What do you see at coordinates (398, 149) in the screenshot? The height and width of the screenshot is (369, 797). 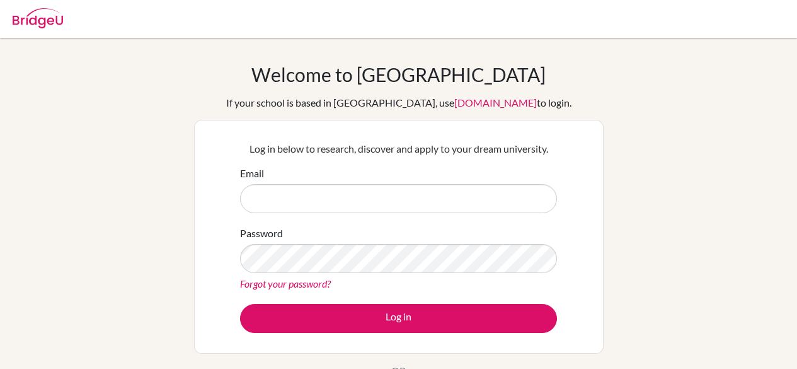 I see `p: Log in below to research, discover and apply to your dream university.` at bounding box center [398, 149].